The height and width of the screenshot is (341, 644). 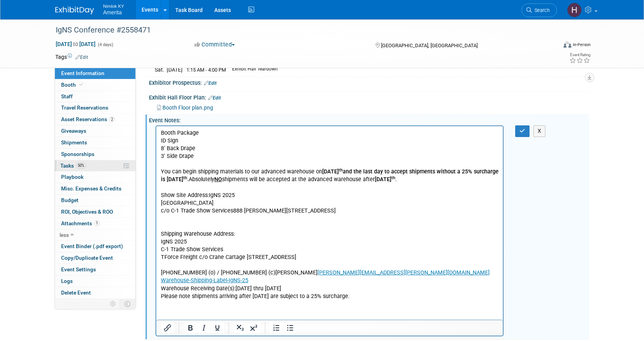 I want to click on span: Giveaways, so click(x=74, y=131).